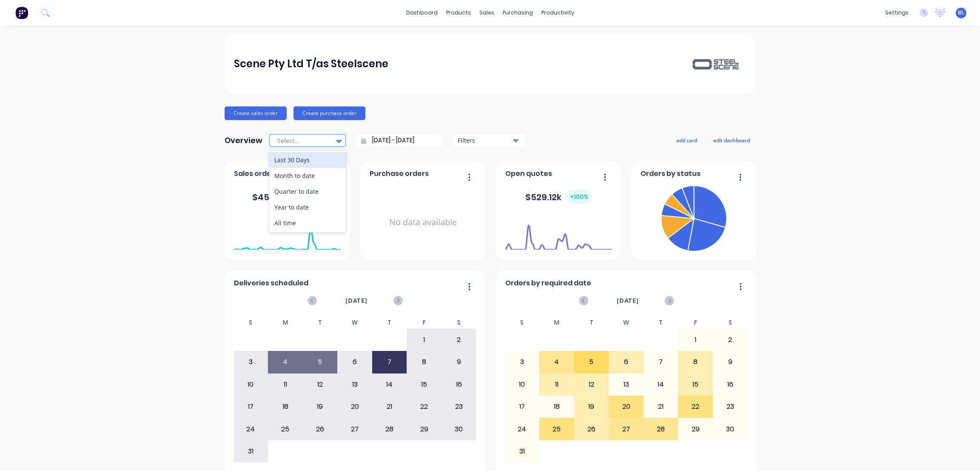 Image resolution: width=980 pixels, height=471 pixels. I want to click on div: 2, so click(730, 340).